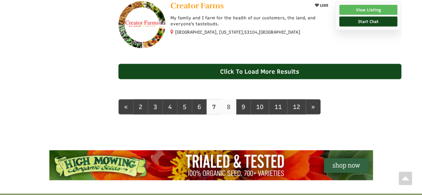  Describe the element at coordinates (199, 107) in the screenshot. I see `a: 6` at that location.